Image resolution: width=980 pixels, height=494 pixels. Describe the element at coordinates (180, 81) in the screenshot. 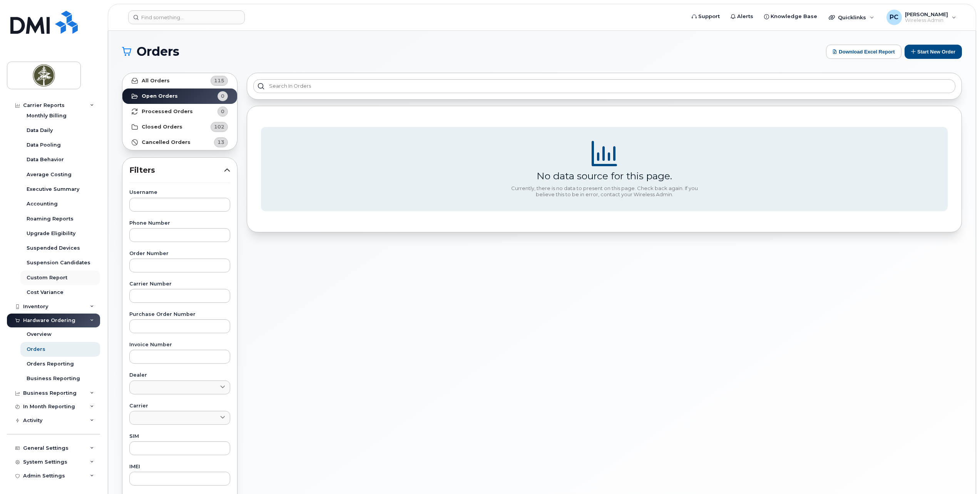

I see `a: All Orders115` at that location.